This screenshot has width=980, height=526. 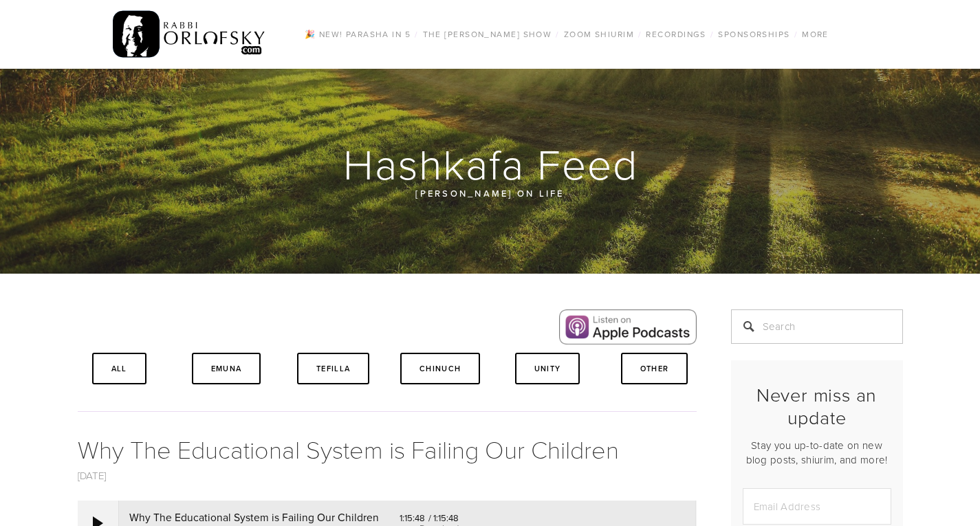 What do you see at coordinates (817, 406) in the screenshot?
I see `h2: Never miss an update` at bounding box center [817, 406].